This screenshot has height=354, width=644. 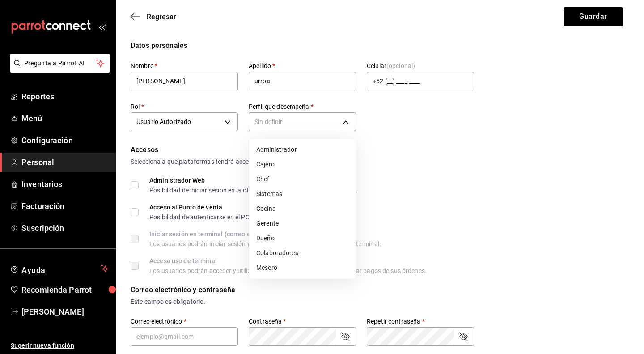 What do you see at coordinates (302, 149) in the screenshot?
I see `li: Administrador` at bounding box center [302, 149].